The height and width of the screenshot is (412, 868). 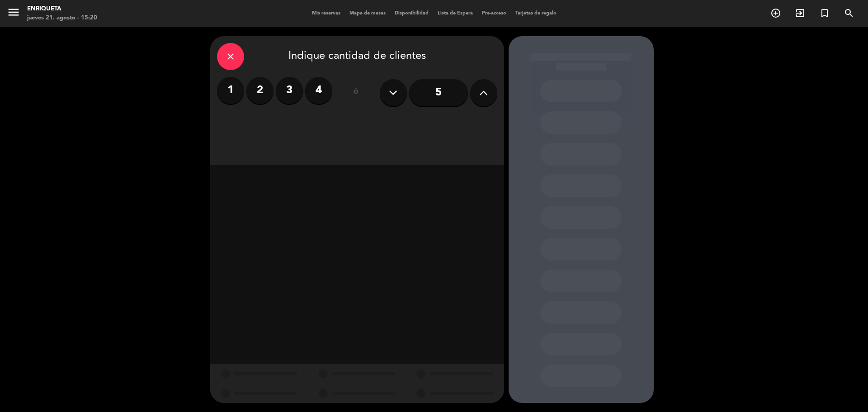 What do you see at coordinates (776, 13) in the screenshot?
I see `i: add_circle_outline` at bounding box center [776, 13].